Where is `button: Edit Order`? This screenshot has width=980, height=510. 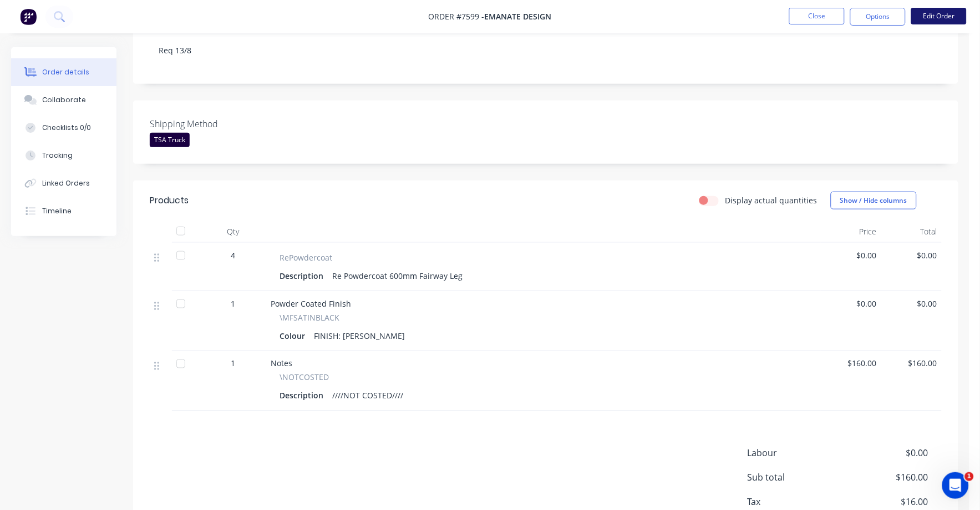 button: Edit Order is located at coordinates (939, 16).